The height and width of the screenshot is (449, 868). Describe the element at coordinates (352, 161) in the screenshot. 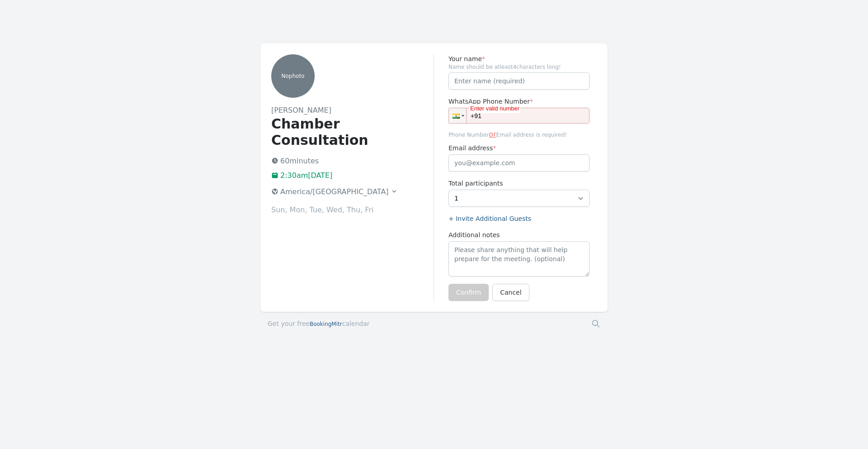

I see `p: 60 minutes` at that location.